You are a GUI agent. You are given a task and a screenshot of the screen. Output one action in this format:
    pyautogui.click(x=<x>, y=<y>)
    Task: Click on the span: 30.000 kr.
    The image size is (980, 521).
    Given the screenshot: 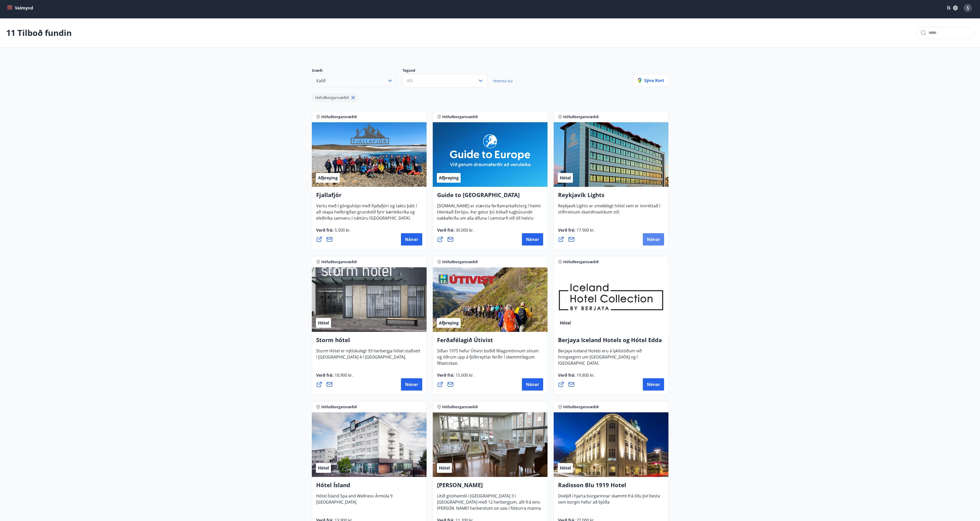 What is the action you would take?
    pyautogui.click(x=465, y=231)
    